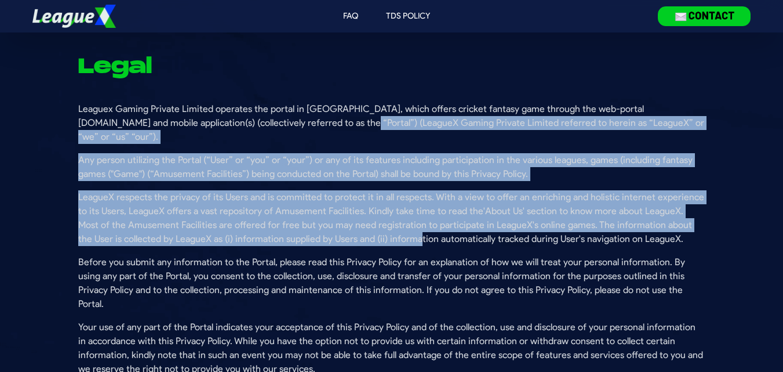 This screenshot has height=372, width=783. I want to click on h1: Legal, so click(115, 67).